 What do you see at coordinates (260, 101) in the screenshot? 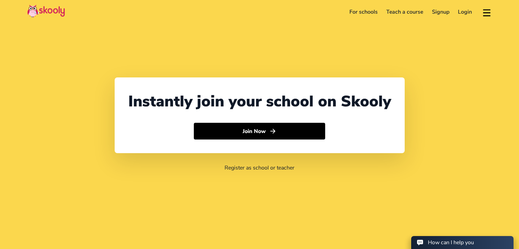
I see `div: Instantly join your school on Skooly` at bounding box center [260, 101].